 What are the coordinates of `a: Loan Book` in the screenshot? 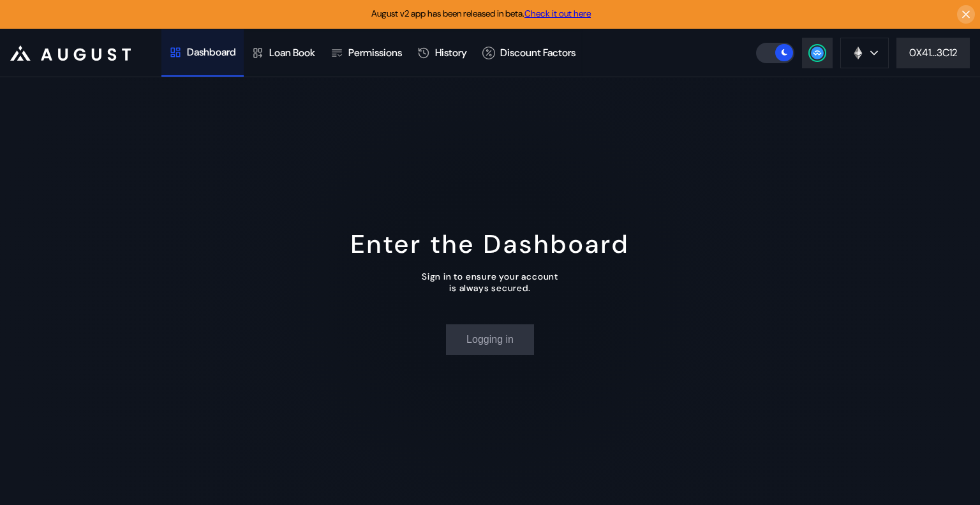 It's located at (283, 53).